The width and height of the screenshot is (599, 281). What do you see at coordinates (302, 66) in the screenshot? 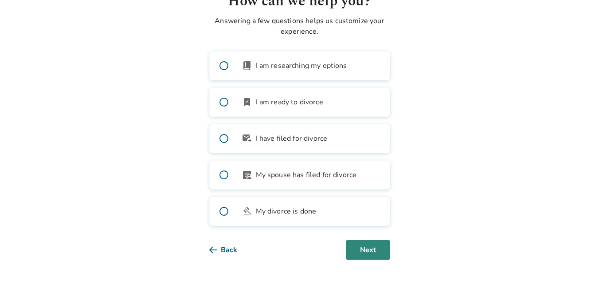
I see `span: I am researching my options` at bounding box center [302, 66].